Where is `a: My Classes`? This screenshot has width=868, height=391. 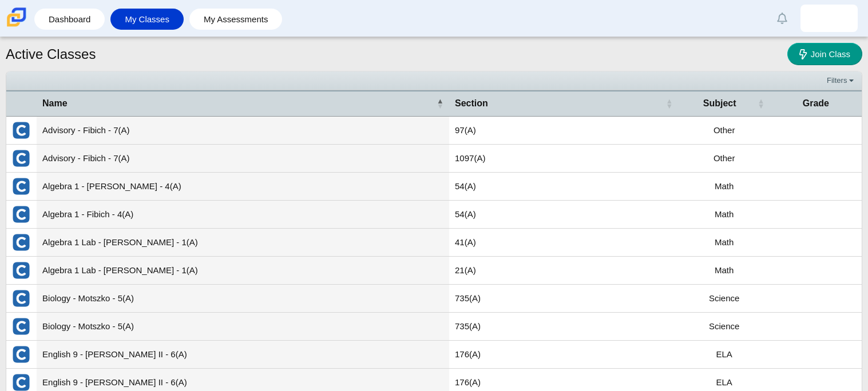 a: My Classes is located at coordinates (147, 19).